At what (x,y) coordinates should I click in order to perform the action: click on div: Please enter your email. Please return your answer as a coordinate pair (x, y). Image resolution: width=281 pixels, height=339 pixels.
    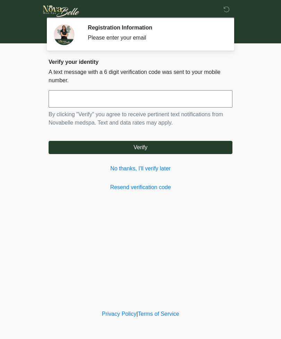
    Looking at the image, I should click on (155, 38).